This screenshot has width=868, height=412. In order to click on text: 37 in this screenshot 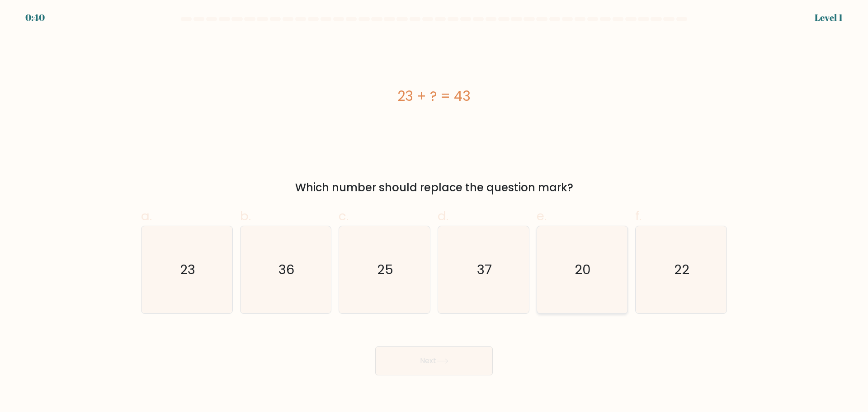, I will do `click(484, 270)`.